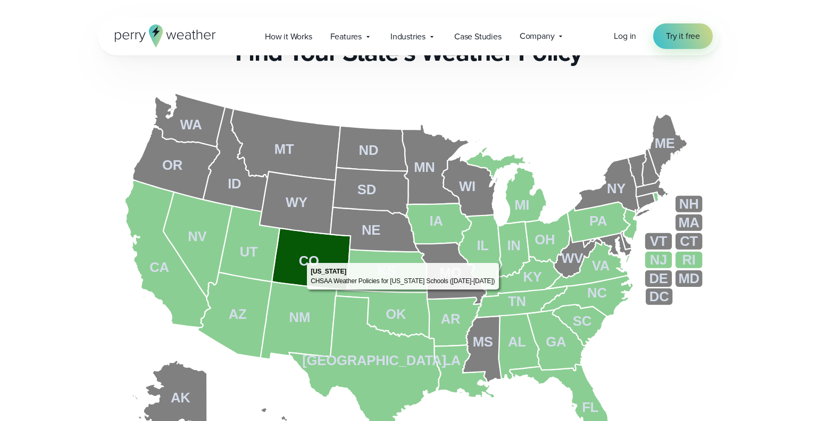 The image size is (817, 421). Describe the element at coordinates (296, 202) in the screenshot. I see `tspan: WY` at that location.